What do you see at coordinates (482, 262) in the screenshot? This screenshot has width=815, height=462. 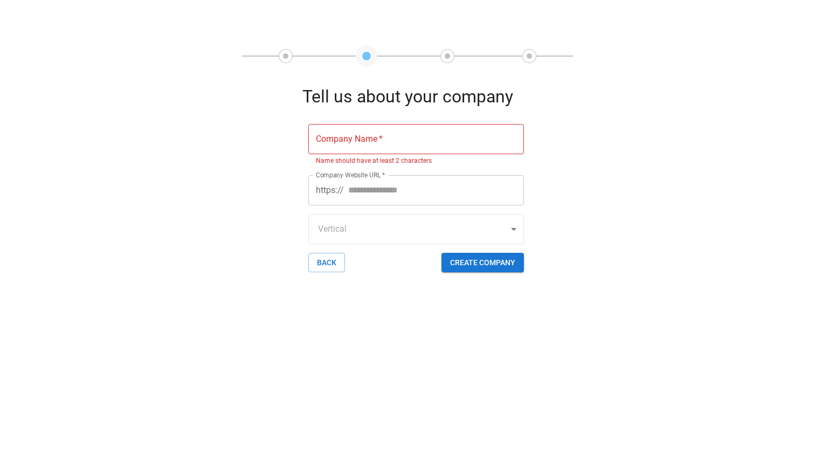 I see `button: Create Company` at bounding box center [482, 262].